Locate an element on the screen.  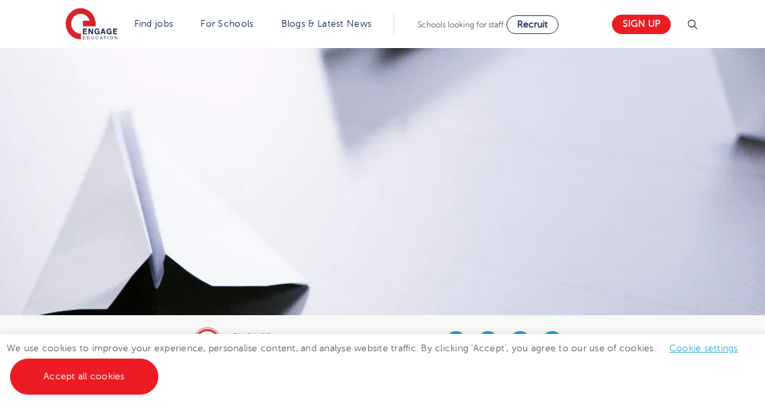
a: Find jobs is located at coordinates (154, 23).